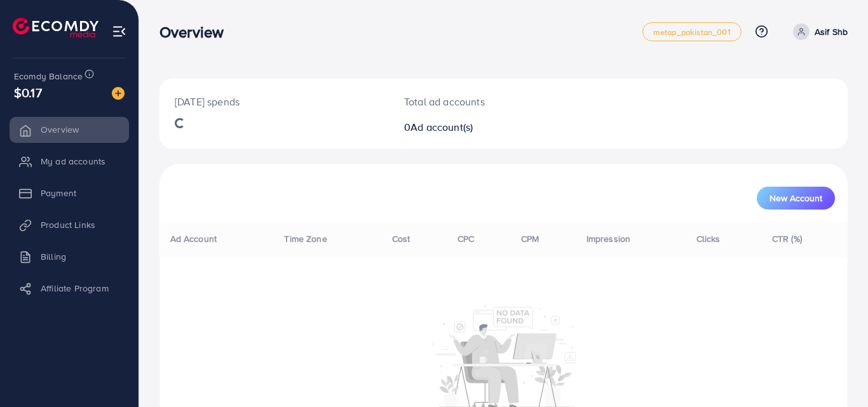 The height and width of the screenshot is (407, 868). Describe the element at coordinates (55, 27) in the screenshot. I see `a: logo` at that location.